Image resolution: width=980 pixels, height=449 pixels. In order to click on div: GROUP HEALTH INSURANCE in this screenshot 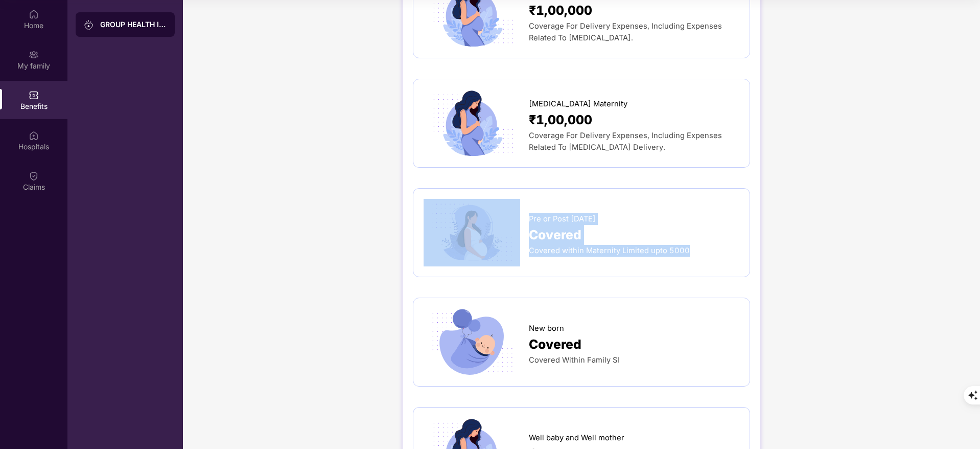, I will do `click(134, 25)`.